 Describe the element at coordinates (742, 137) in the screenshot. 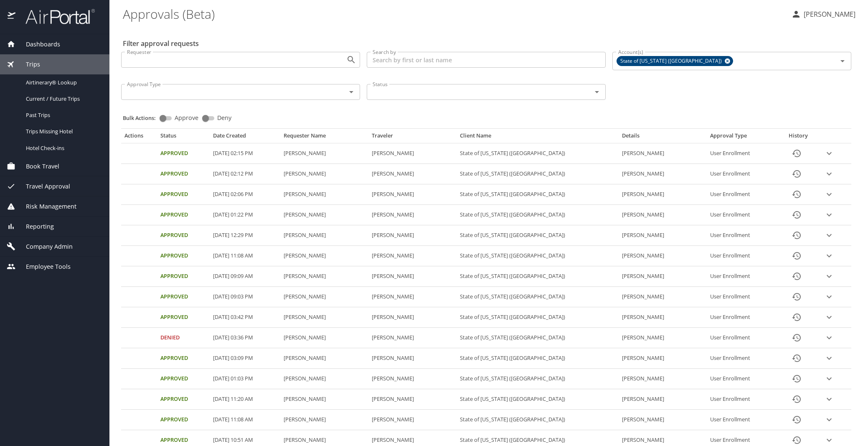

I see `th: Approval Type` at that location.